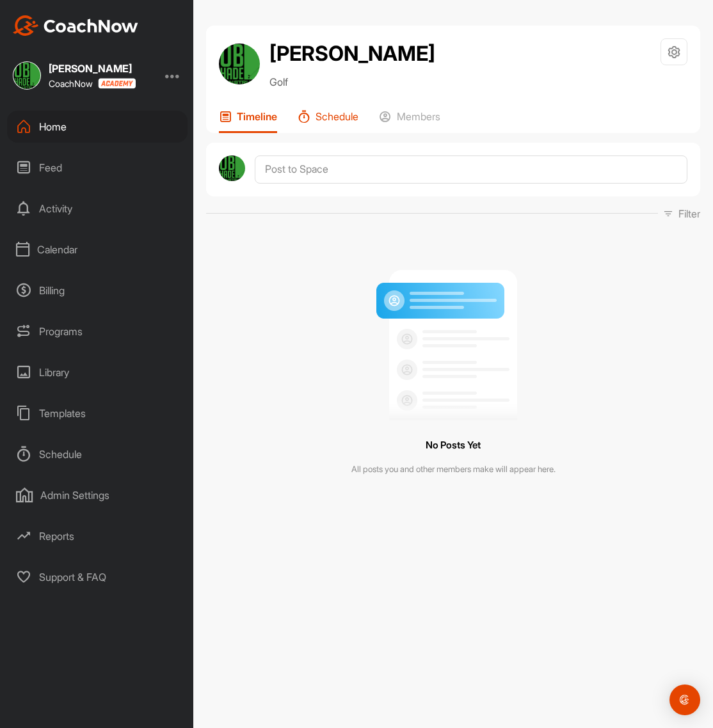 The height and width of the screenshot is (728, 713). Describe the element at coordinates (97, 209) in the screenshot. I see `div: Activity` at that location.